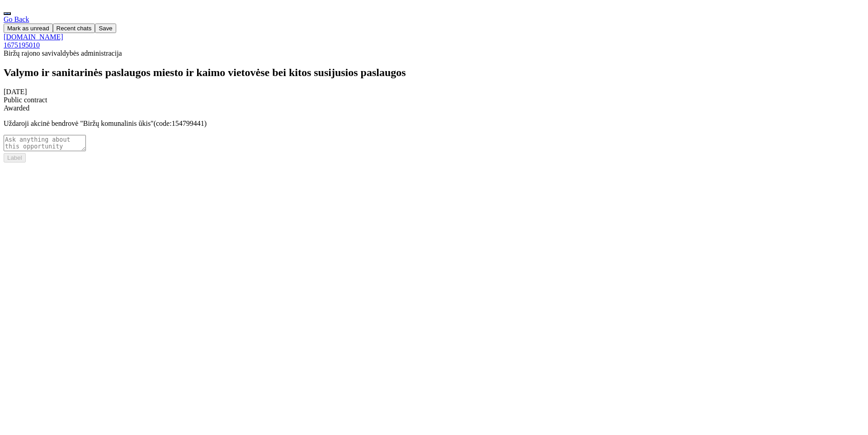 The image size is (868, 435). What do you see at coordinates (434, 123) in the screenshot?
I see `p: Uždaroji akcinė bendrovė "Biržų komunalinis ūkis" (code: 154799441 )` at bounding box center [434, 123].